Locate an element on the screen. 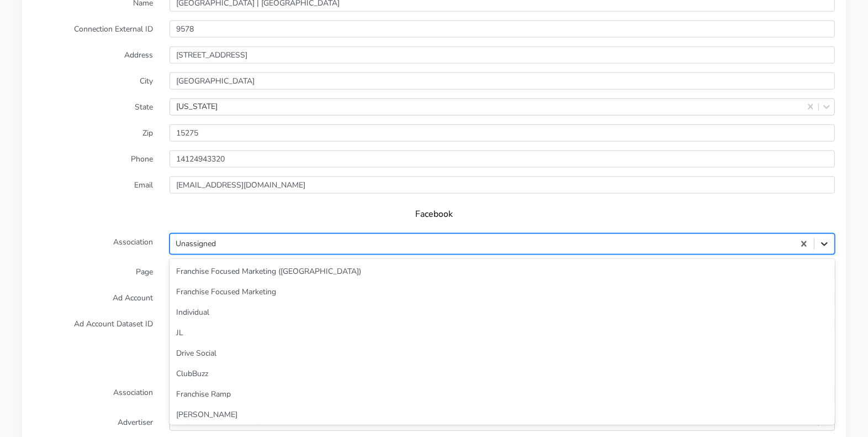 The height and width of the screenshot is (437, 868). input: Enter phone ... is located at coordinates (502, 159).